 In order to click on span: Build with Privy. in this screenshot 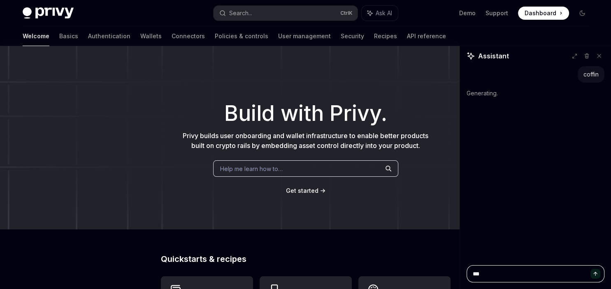, I will do `click(306, 114)`.